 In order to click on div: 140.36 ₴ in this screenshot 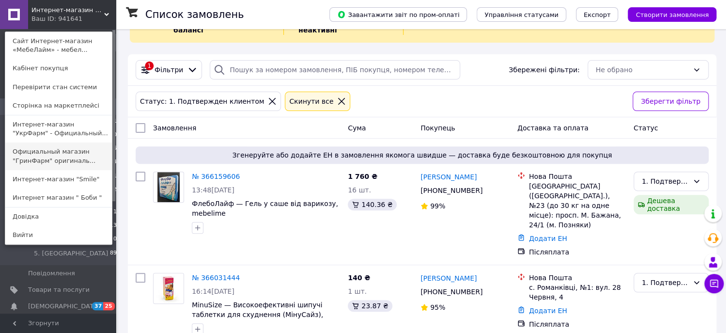, I will do `click(372, 205)`.